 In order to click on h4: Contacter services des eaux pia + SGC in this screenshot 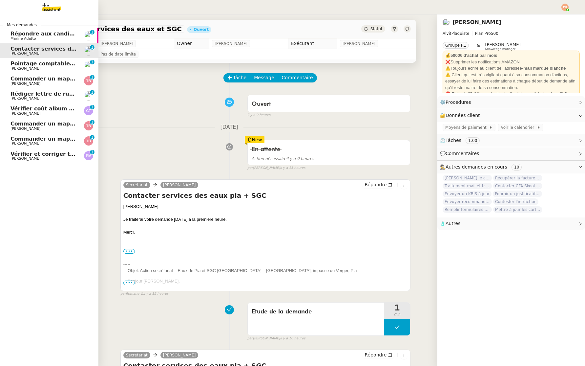, I will do `click(265, 195)`.